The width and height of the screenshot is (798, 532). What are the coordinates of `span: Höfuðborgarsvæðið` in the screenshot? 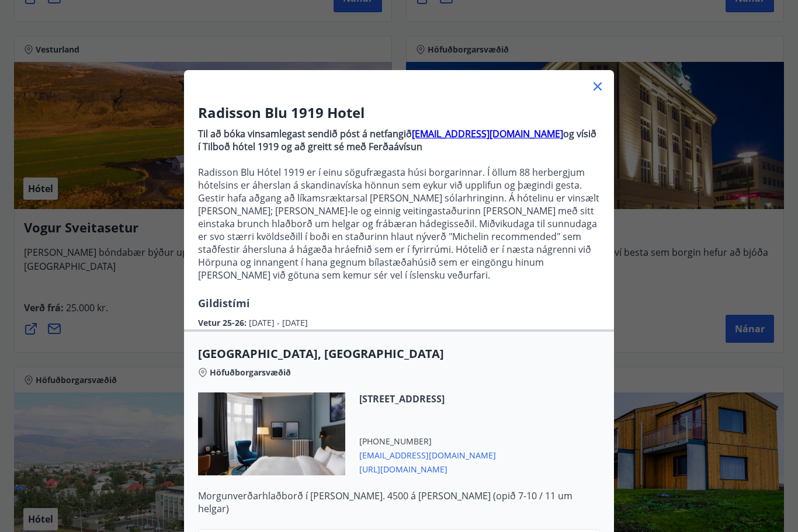 It's located at (250, 373).